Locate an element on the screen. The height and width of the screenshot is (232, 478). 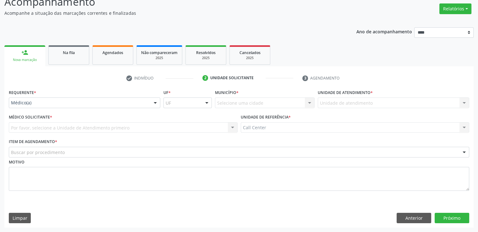
label: Unidade de referência is located at coordinates (266, 117).